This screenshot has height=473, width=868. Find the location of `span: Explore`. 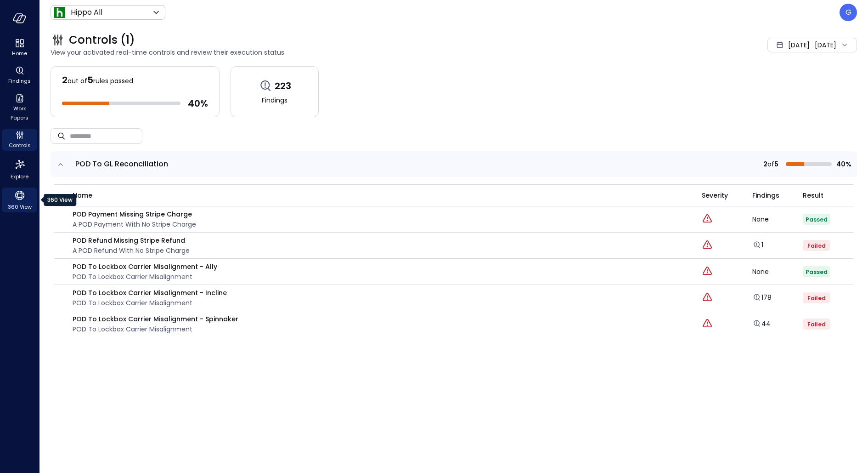

span: Explore is located at coordinates (19, 176).